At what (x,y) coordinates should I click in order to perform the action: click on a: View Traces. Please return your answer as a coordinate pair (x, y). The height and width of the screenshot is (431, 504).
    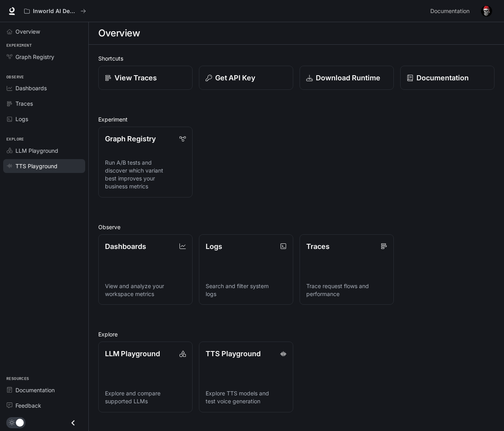
    Looking at the image, I should click on (145, 78).